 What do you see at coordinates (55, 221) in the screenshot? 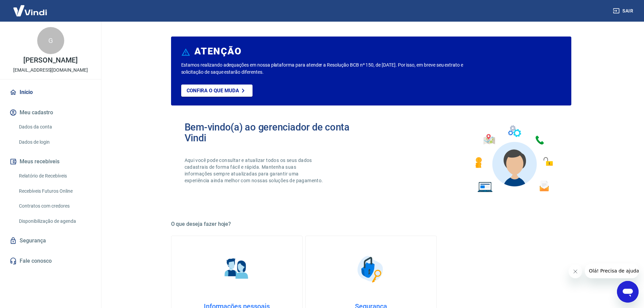
I see `a: Disponibilização de agenda` at bounding box center [55, 221].